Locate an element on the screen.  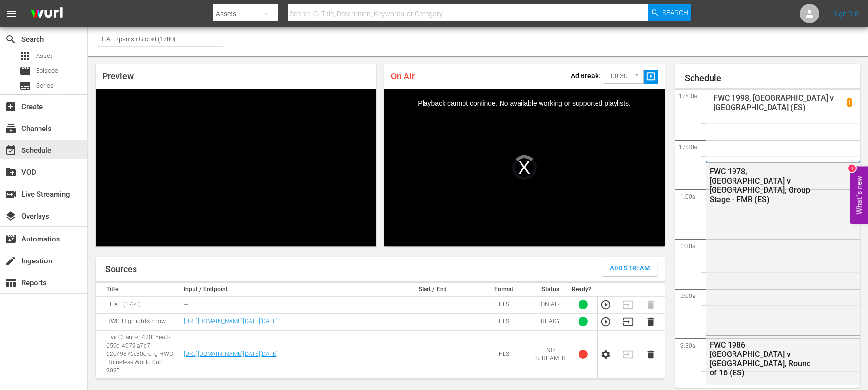
button: Add Stream is located at coordinates (630, 269).